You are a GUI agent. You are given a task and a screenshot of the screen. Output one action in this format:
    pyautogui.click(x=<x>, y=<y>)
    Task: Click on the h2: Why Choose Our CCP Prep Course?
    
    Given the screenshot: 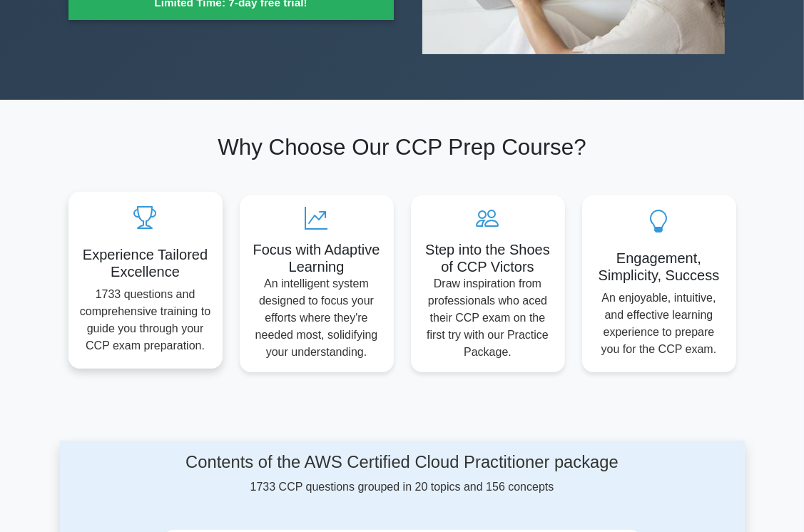 What is the action you would take?
    pyautogui.click(x=402, y=148)
    